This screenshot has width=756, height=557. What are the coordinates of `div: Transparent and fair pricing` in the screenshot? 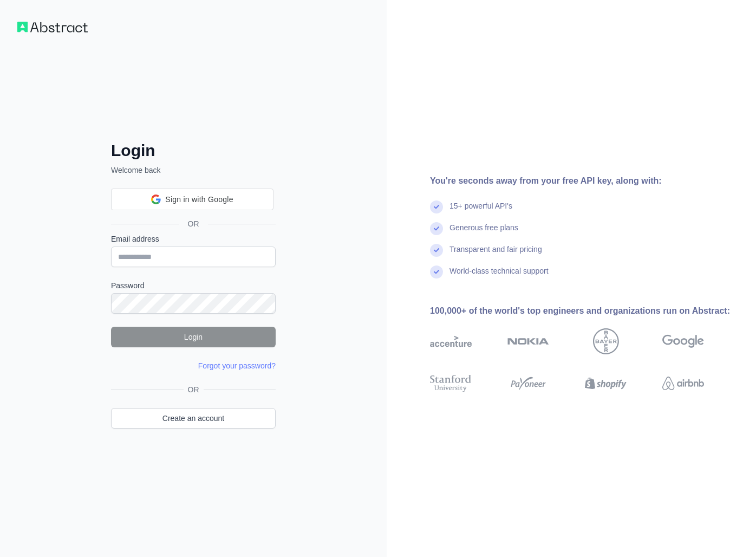 It's located at (496, 255).